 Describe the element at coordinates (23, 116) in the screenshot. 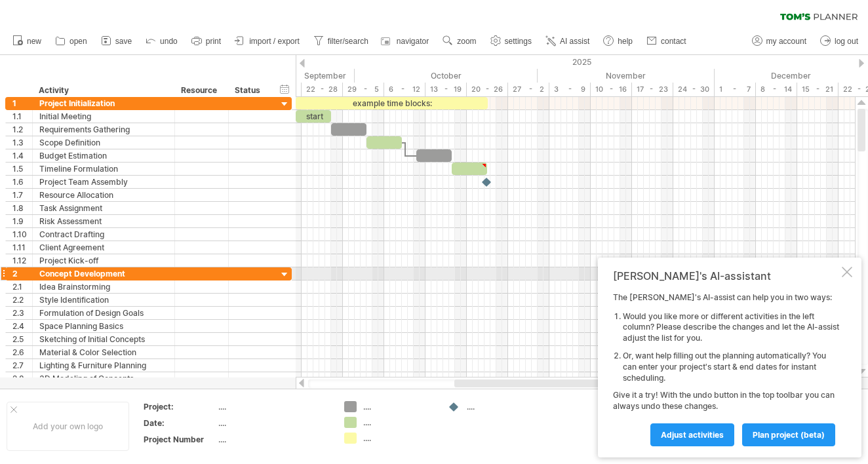

I see `div: 1.1` at that location.